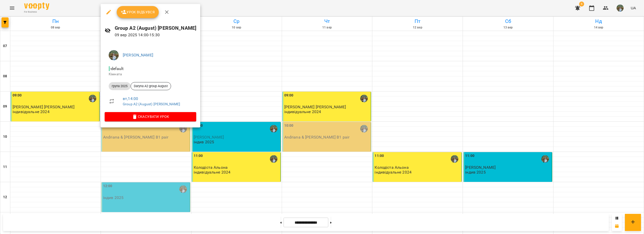 The width and height of the screenshot is (644, 234). What do you see at coordinates (138, 12) in the screenshot?
I see `span: Урок відбувся` at bounding box center [138, 12].